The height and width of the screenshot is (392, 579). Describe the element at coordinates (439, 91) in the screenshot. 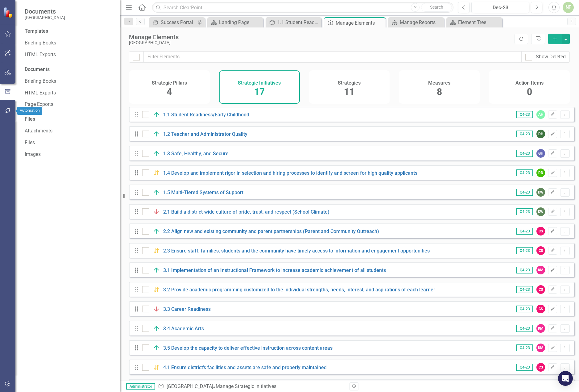

I see `span: 8` at that location.